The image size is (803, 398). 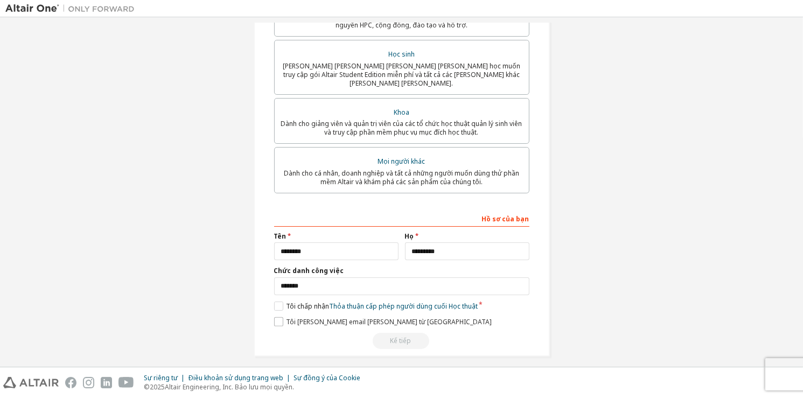 I want to click on font: Dành cho cá nhân, doanh nghiệp và tất cả những người muốn dùng thử phần mềm Altair và khám phá cá..., so click(x=401, y=177).